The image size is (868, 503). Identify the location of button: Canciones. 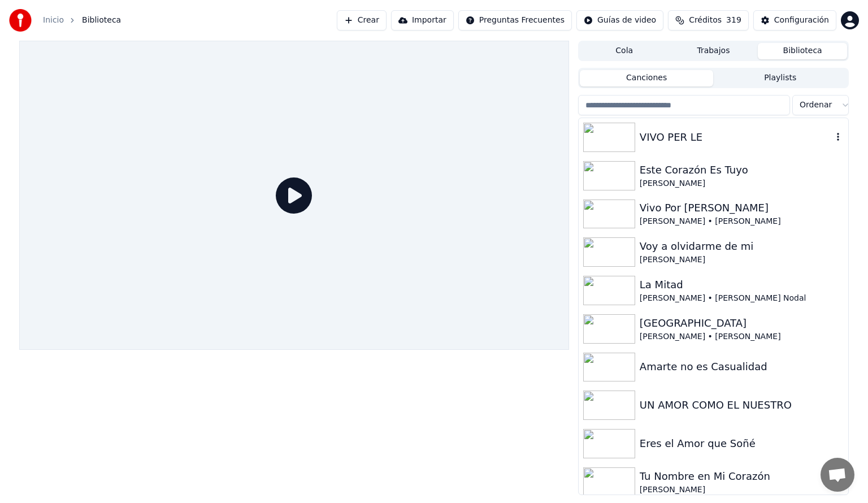
(647, 78).